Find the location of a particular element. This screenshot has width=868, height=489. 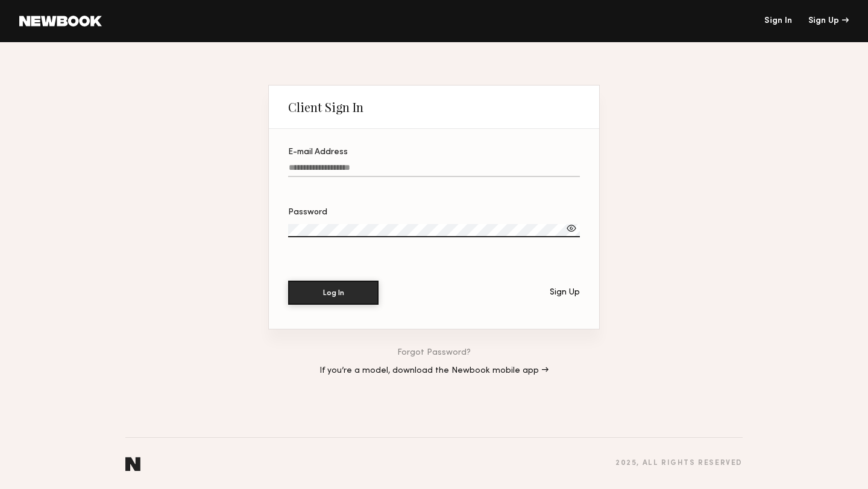

input: E-mail Address is located at coordinates (434, 170).